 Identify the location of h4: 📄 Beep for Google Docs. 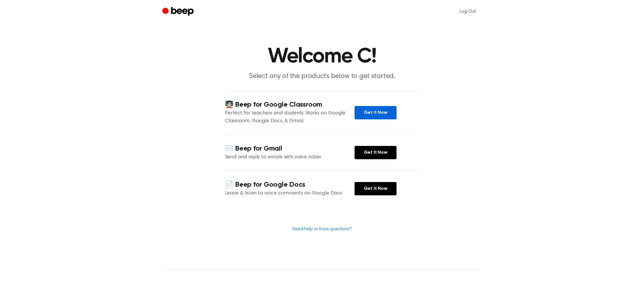
(290, 185).